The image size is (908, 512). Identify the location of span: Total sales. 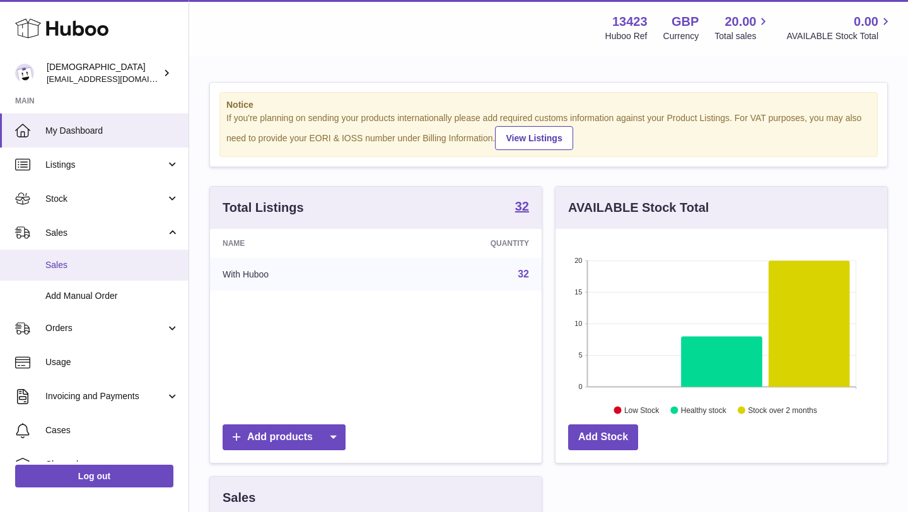
(742, 36).